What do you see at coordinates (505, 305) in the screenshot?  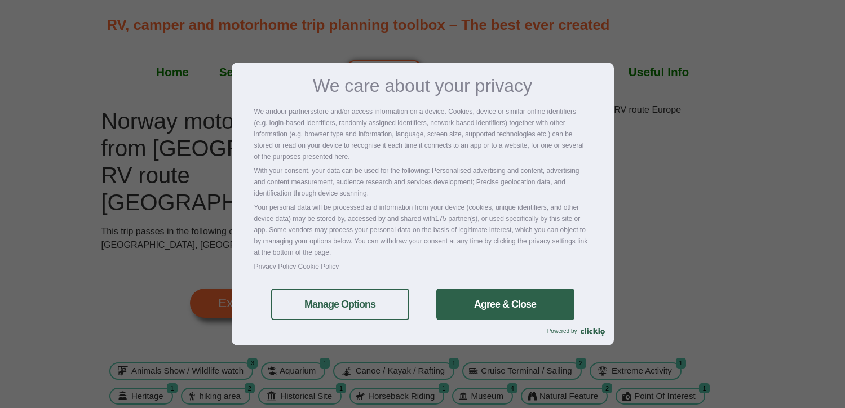 I see `a: Agree & Close` at bounding box center [505, 305].